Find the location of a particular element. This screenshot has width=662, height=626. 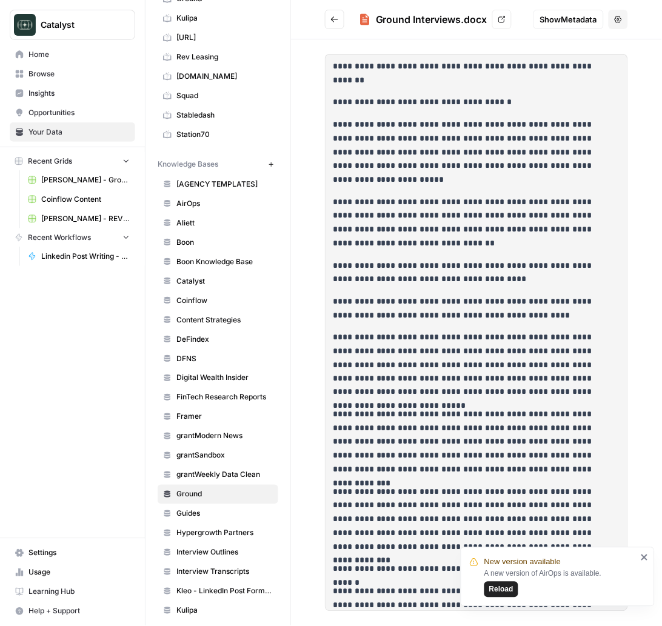

span: DeFindex is located at coordinates (224, 339).